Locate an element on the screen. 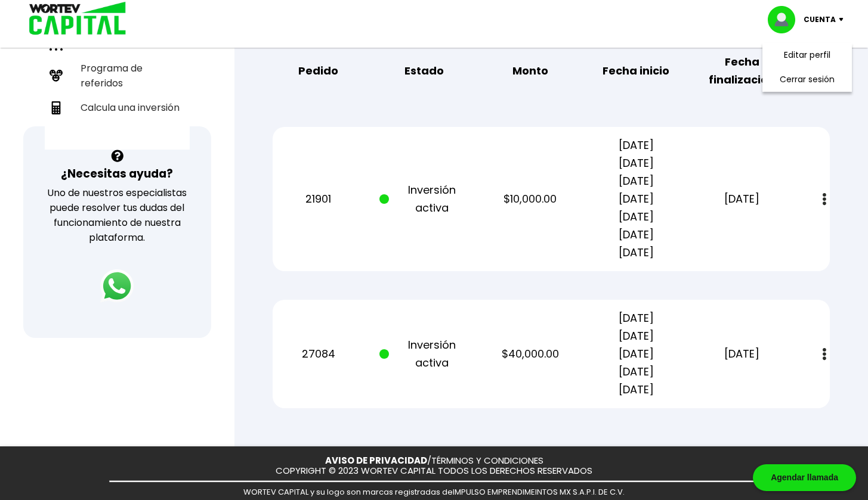  li: Programa de referidos is located at coordinates (117, 76).